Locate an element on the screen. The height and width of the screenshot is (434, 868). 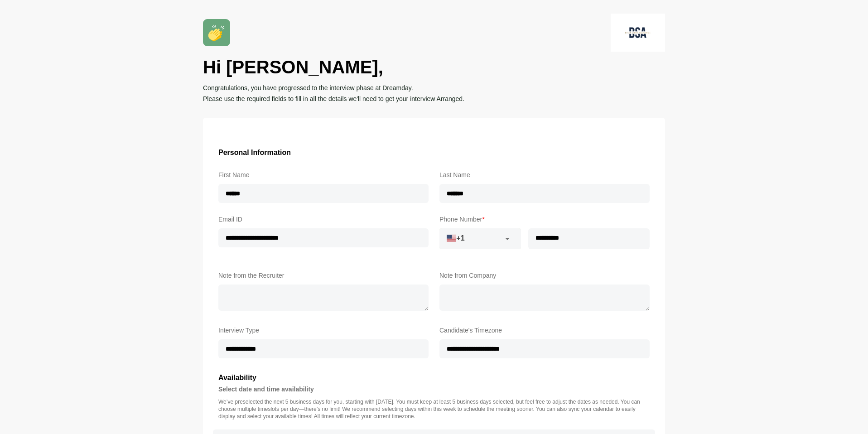
label: Note from the Recruiter is located at coordinates (323, 276).